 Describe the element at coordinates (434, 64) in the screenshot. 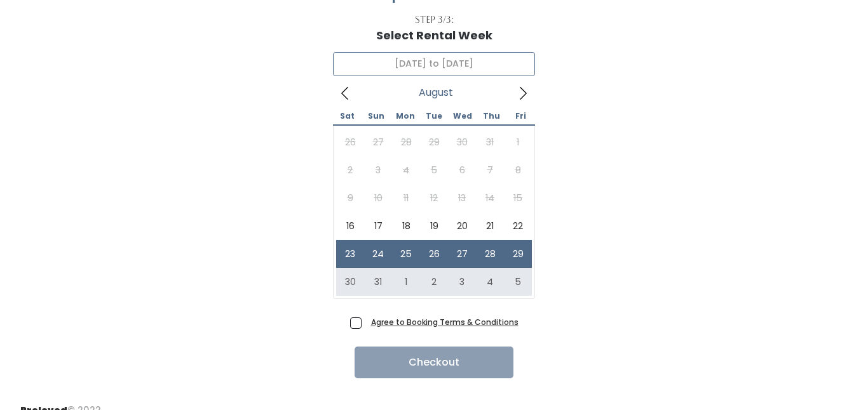

I see `input: Select week` at that location.